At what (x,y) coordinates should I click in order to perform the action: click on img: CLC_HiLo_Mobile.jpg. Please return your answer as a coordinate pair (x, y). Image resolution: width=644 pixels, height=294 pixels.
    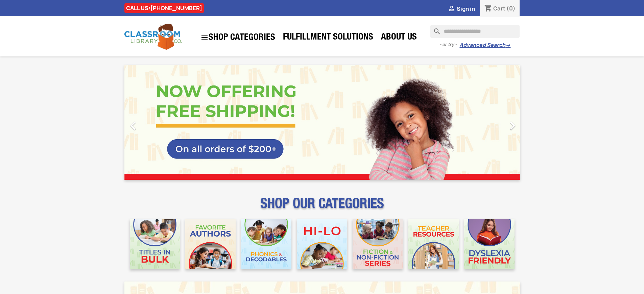
    Looking at the image, I should click on (322, 244).